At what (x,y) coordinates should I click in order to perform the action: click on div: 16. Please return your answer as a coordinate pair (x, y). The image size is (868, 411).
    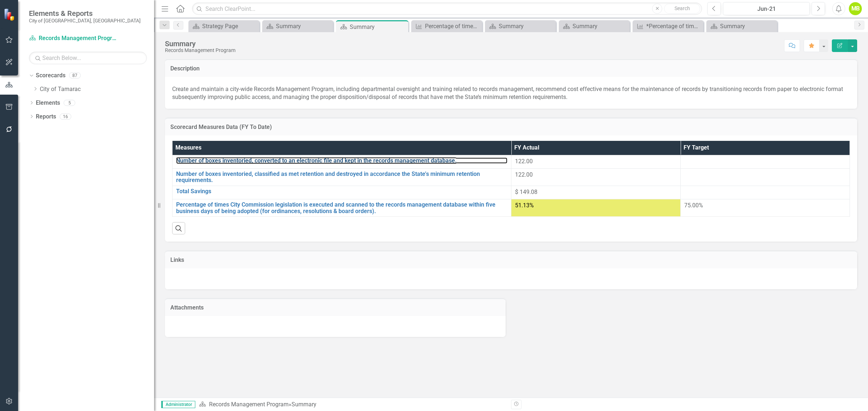
    Looking at the image, I should click on (65, 116).